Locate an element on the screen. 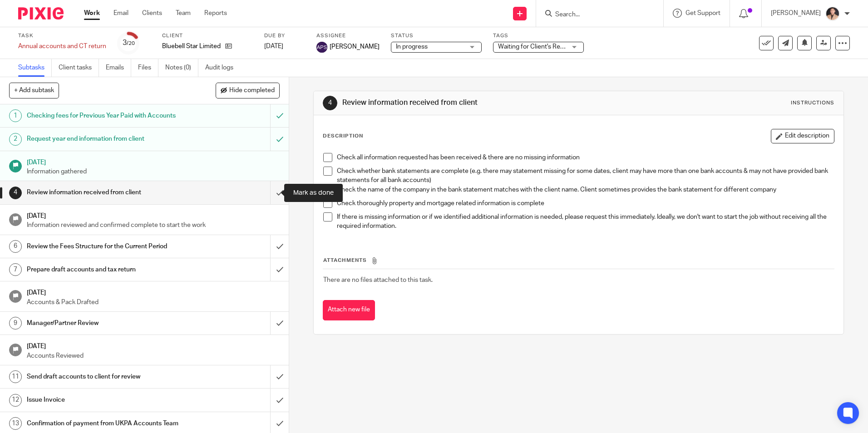 The image size is (868, 433). a: Subtasks is located at coordinates (35, 67).